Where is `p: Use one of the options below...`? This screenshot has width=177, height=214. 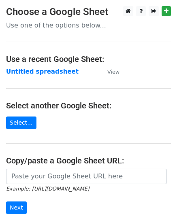
p: Use one of the options below... is located at coordinates (88, 25).